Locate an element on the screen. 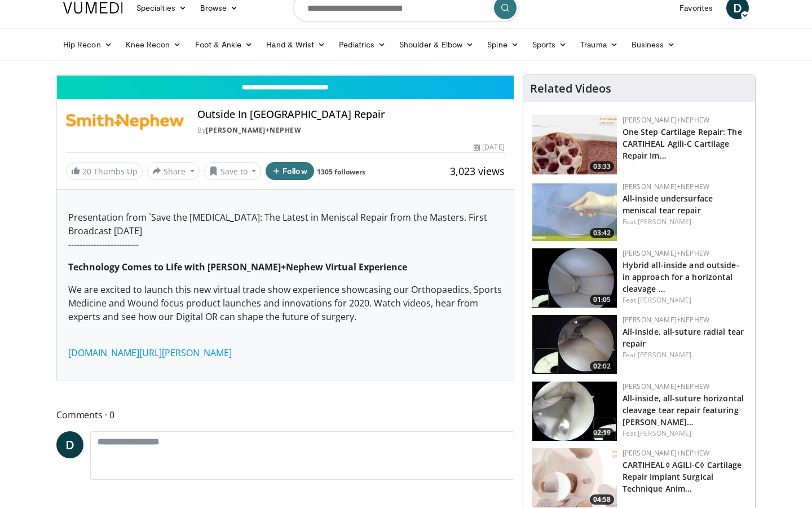  img: 0d5ae7a0-0009-4902-af95-81e215730076.150x105_q85_crop-smart_upscale.jpg is located at coordinates (574, 344).